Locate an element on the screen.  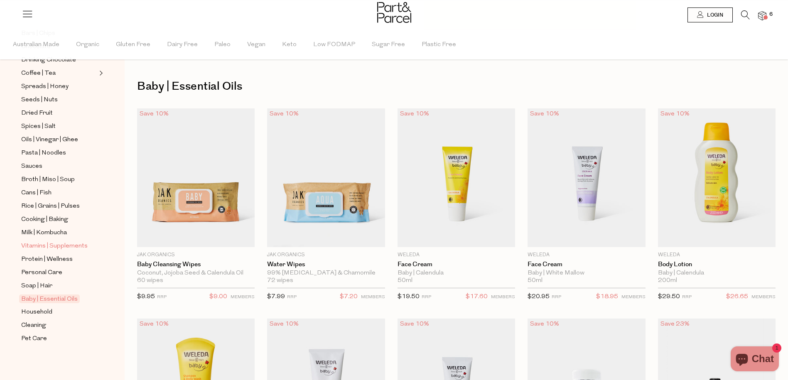
span: Dairy Free is located at coordinates (182, 45).